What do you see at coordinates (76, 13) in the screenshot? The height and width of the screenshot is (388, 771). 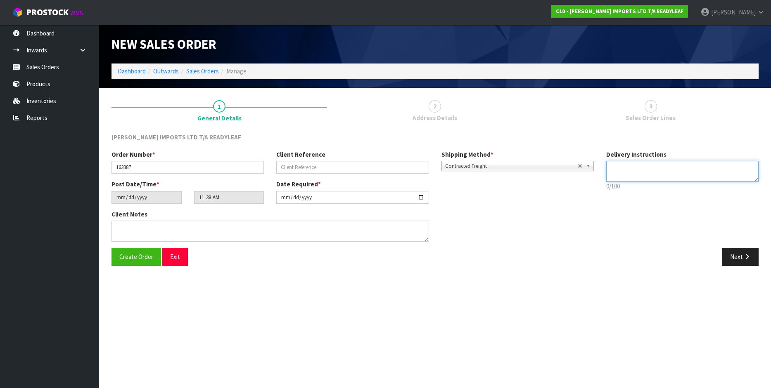 I see `small: WMS` at bounding box center [76, 13].